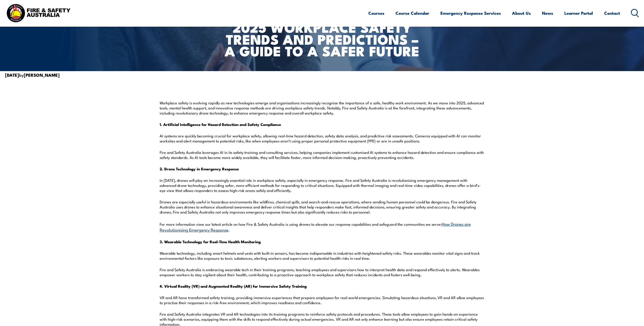 The width and height of the screenshot is (644, 326). I want to click on p: Fire and Safety Australia is embracing wearable tech in their training programs, teaching employe..., so click(322, 272).